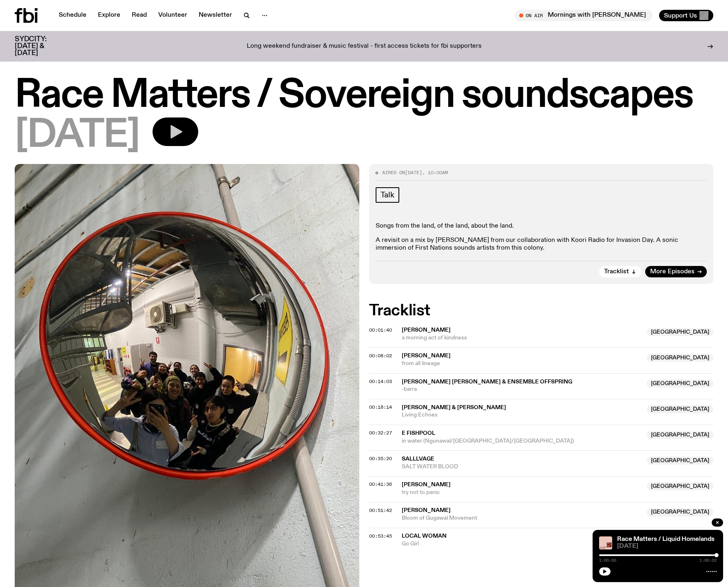 The width and height of the screenshot is (728, 587). I want to click on button: 00:51:42, so click(380, 510).